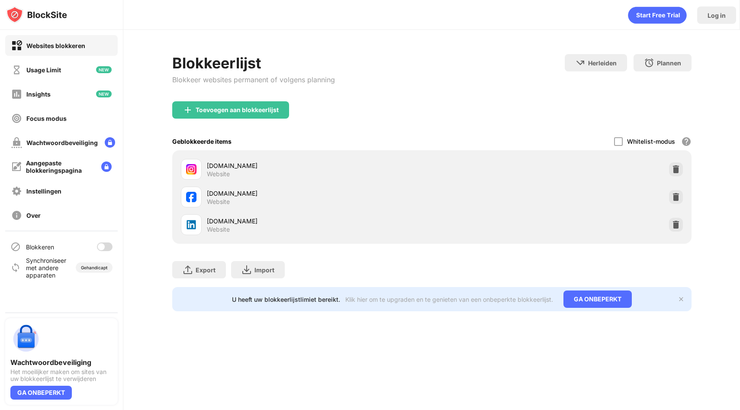  I want to click on img: customize-block-page-off.svg, so click(16, 167).